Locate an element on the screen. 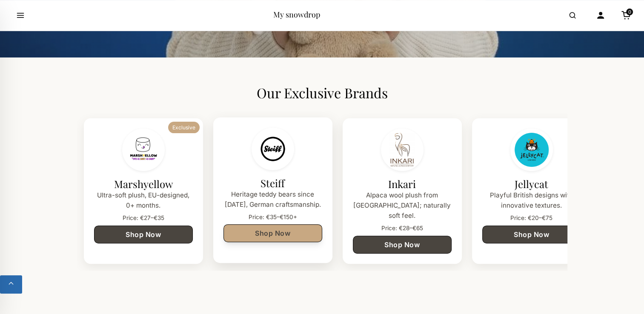  img: Jellycat logo is located at coordinates (532, 150).